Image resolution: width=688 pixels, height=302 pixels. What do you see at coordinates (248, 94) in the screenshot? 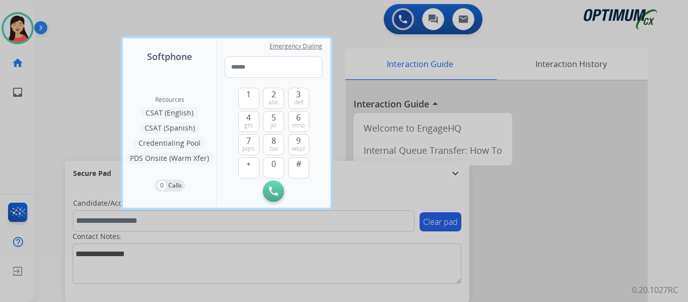
I see `span: 1` at bounding box center [248, 94].